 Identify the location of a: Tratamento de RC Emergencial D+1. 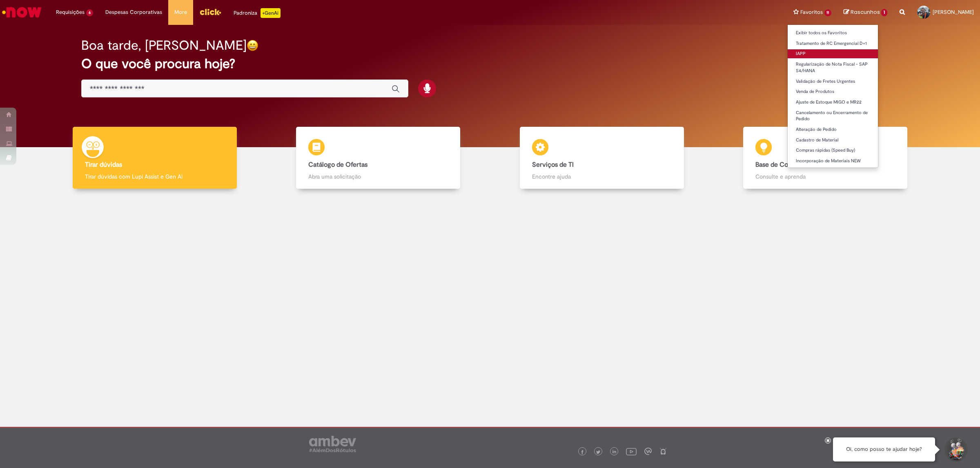
(833, 44).